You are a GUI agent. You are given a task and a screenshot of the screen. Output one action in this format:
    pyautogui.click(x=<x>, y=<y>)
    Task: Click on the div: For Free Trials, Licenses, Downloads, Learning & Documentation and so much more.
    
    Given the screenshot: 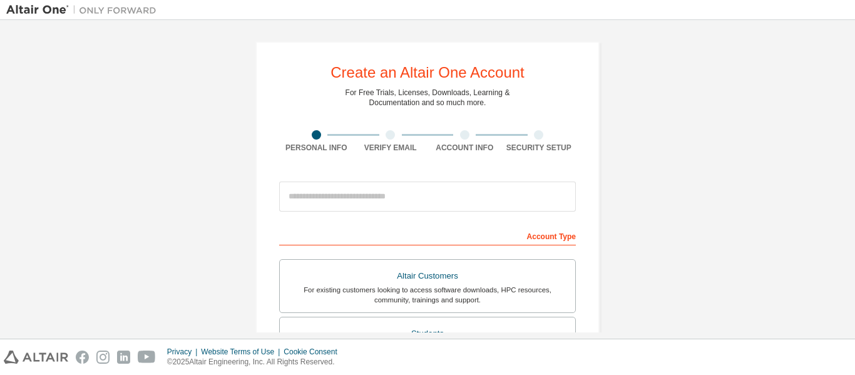 What is the action you would take?
    pyautogui.click(x=428, y=98)
    